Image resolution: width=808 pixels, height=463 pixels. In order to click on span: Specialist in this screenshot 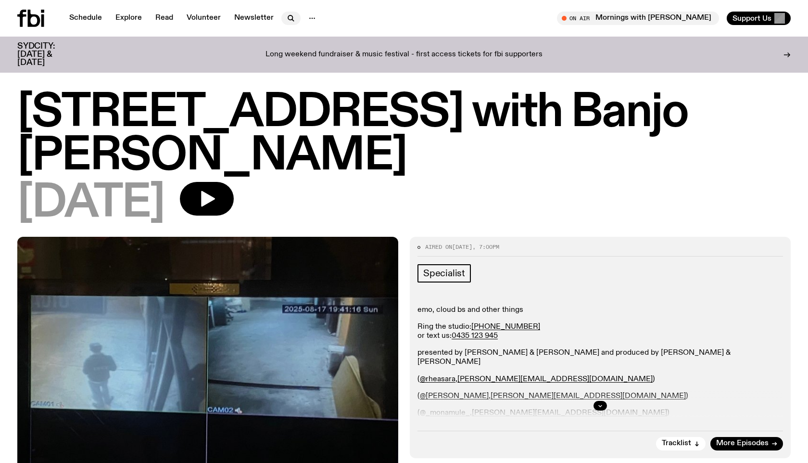, I will do `click(444, 273)`.